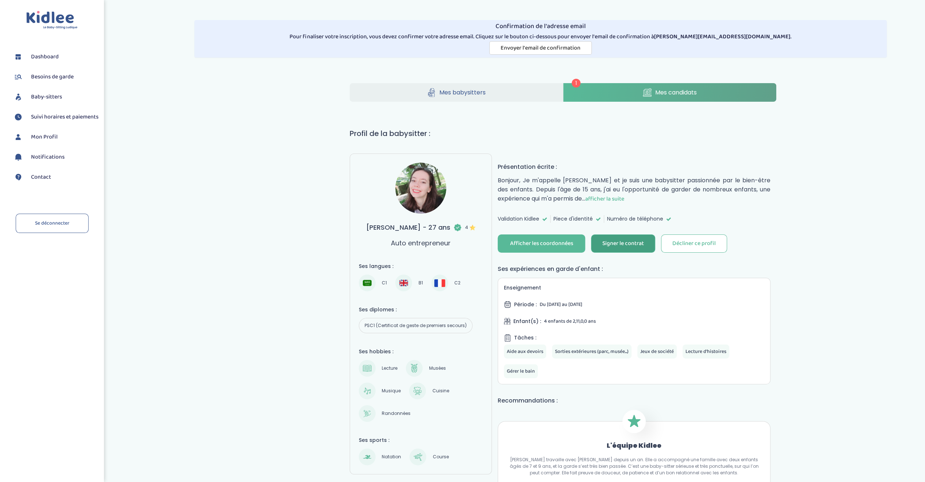  I want to click on span: Suivi horaires et paiements, so click(65, 117).